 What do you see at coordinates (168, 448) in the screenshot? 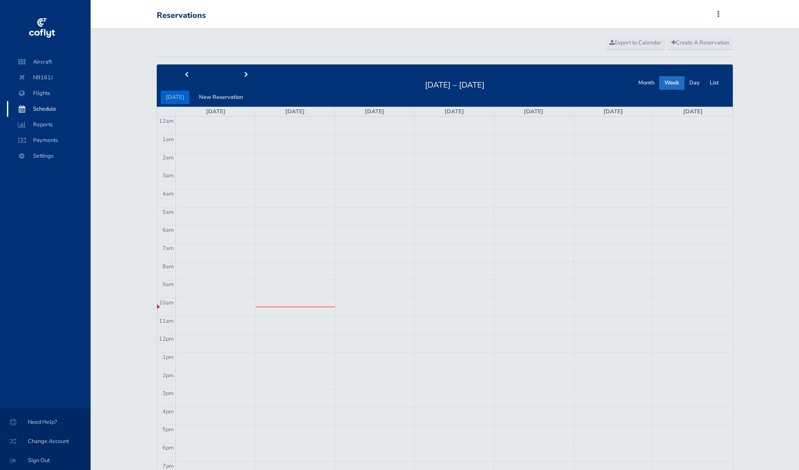
I see `span: 6pm` at bounding box center [168, 448].